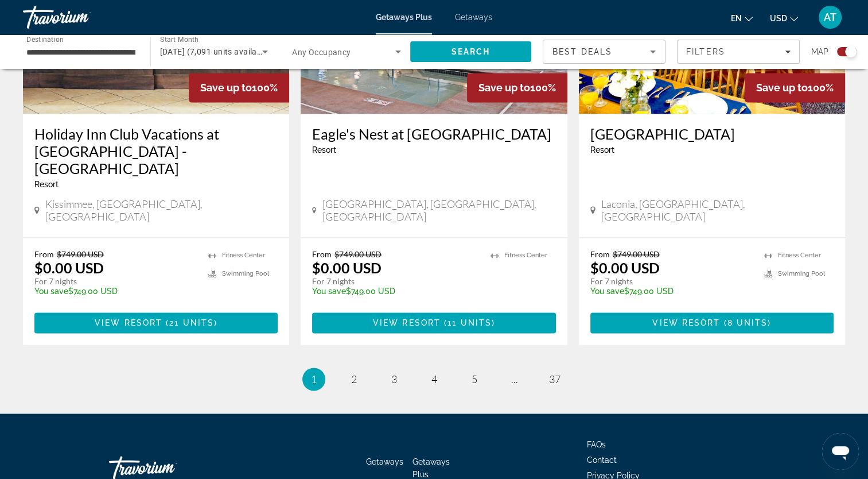  I want to click on a: FAQs, so click(596, 444).